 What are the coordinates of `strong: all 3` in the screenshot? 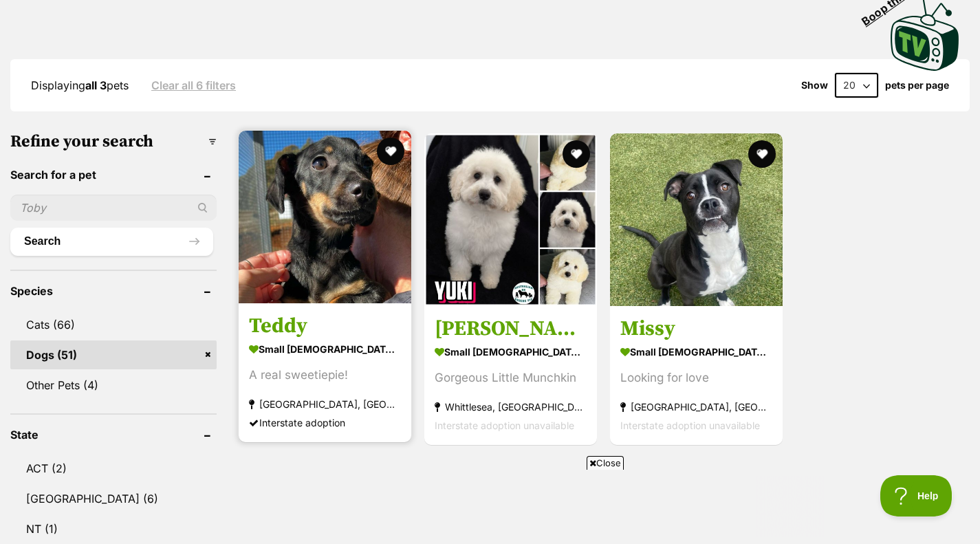 It's located at (96, 86).